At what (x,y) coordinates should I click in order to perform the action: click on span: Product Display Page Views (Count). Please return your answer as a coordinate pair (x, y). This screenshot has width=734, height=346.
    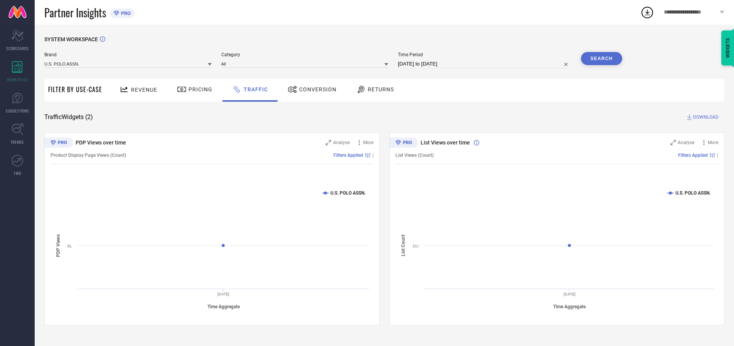
    Looking at the image, I should click on (88, 155).